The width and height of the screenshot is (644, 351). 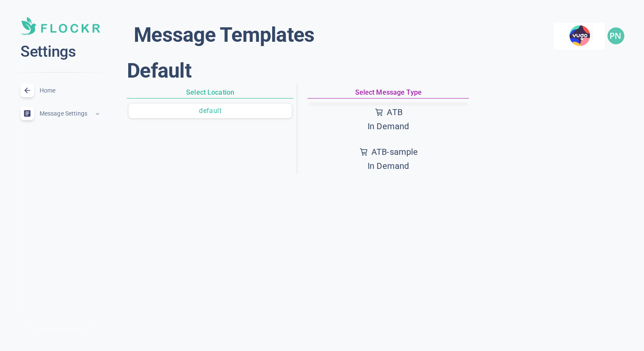 What do you see at coordinates (395, 152) in the screenshot?
I see `p: ATB-sample` at bounding box center [395, 152].